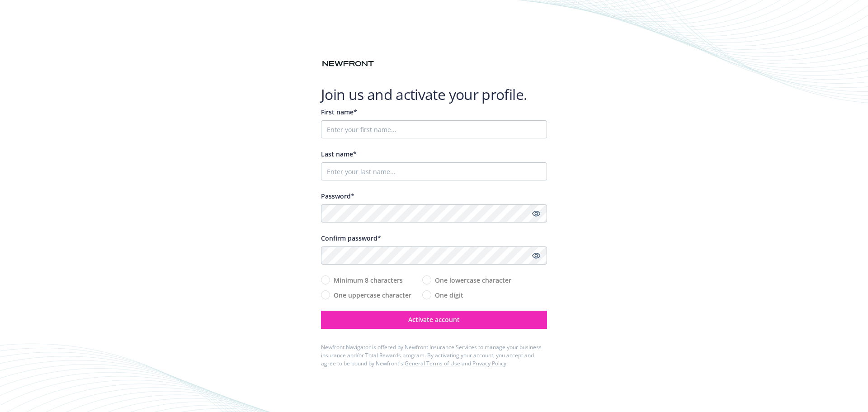  What do you see at coordinates (434, 130) in the screenshot?
I see `input: Enter your first name...` at bounding box center [434, 130].